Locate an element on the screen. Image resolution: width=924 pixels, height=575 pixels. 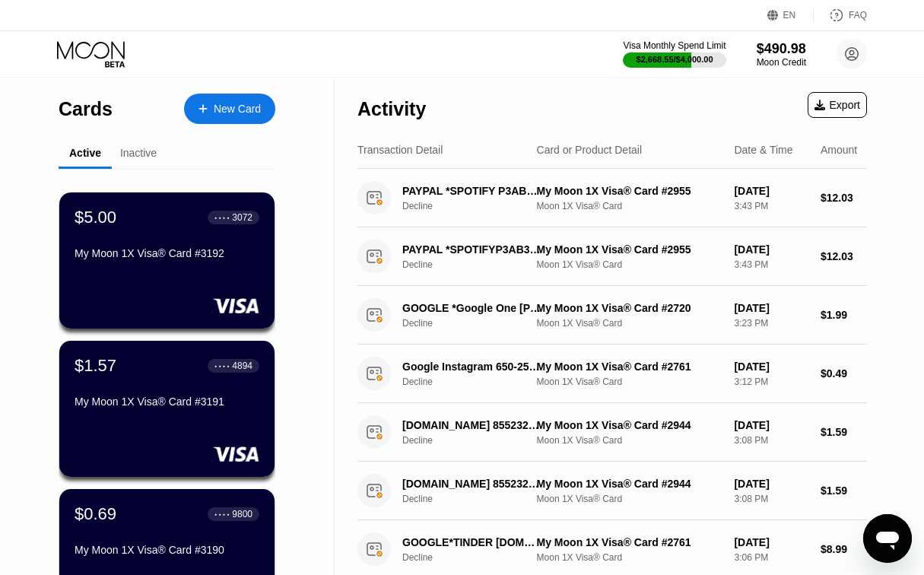
div: Cards is located at coordinates (85, 108).